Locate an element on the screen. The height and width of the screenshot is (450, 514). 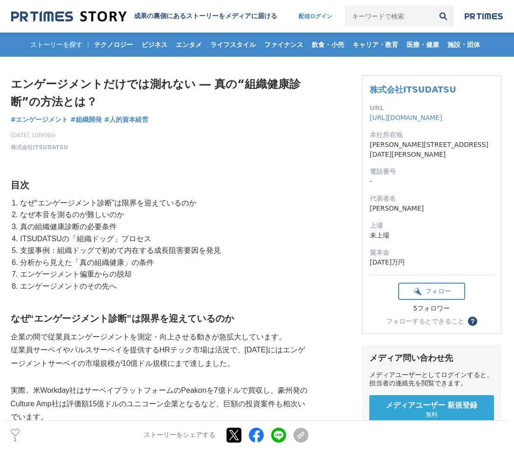
span: #人的資本経営 is located at coordinates (127, 120).